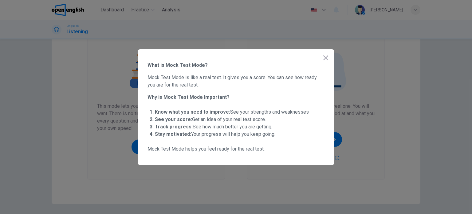 The image size is (472, 214). I want to click on span: What is Mock Test Mode?, so click(236, 65).